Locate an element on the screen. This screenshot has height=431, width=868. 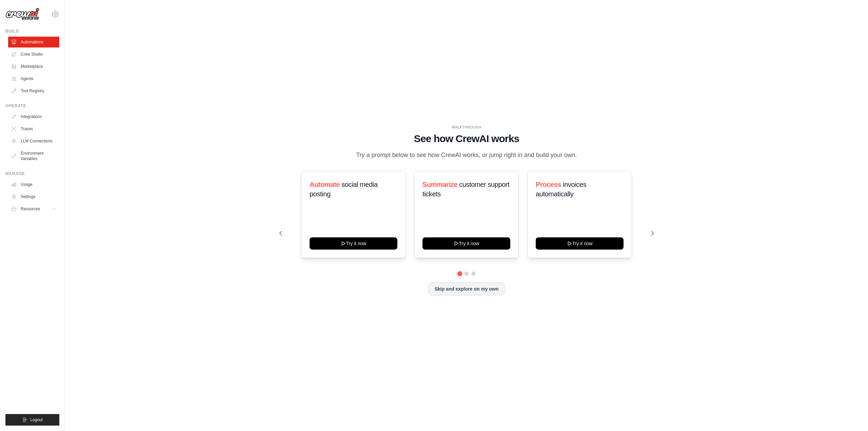
h1: See how CrewAI works is located at coordinates (467, 138).